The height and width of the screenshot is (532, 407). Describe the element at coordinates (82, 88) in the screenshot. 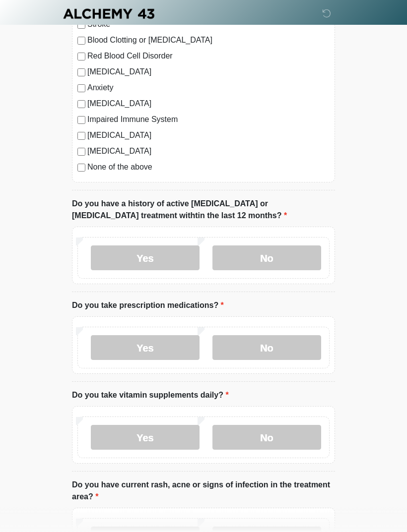

I see `input: Anxiety` at that location.